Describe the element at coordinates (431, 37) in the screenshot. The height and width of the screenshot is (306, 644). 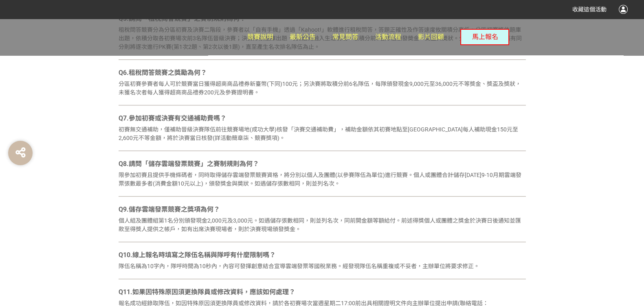
I see `a: 影片回顧` at that location.